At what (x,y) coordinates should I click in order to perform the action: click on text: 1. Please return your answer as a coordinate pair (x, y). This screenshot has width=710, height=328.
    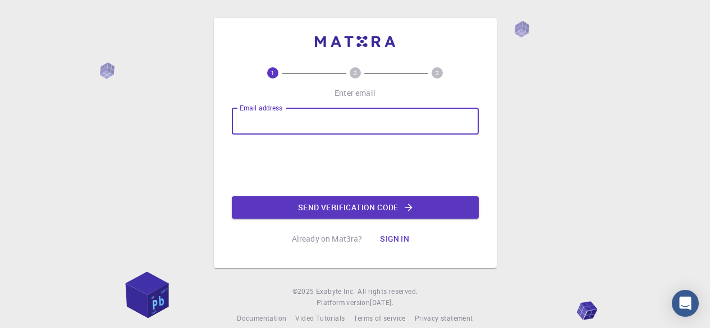
    Looking at the image, I should click on (273, 73).